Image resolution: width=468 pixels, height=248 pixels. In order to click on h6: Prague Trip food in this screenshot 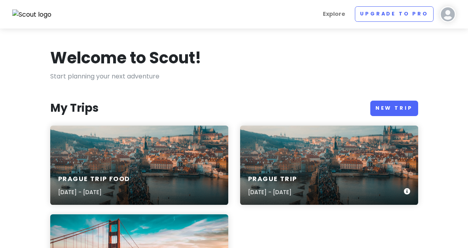, I will do `click(94, 179)`.